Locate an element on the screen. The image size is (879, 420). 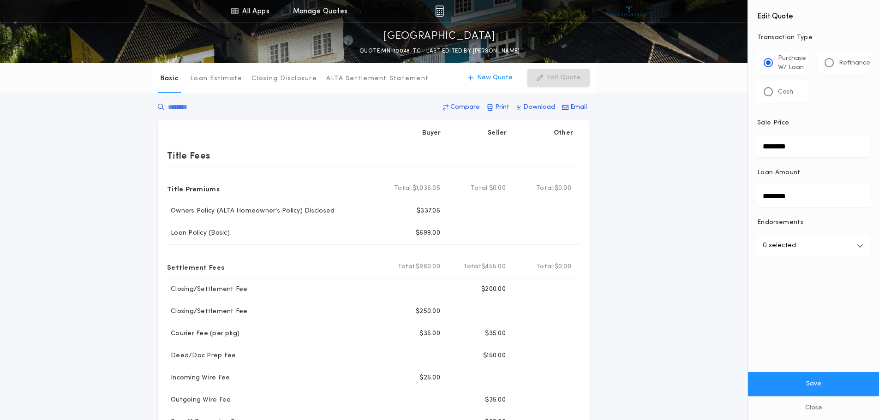
p: Loan Amount is located at coordinates (779, 173).